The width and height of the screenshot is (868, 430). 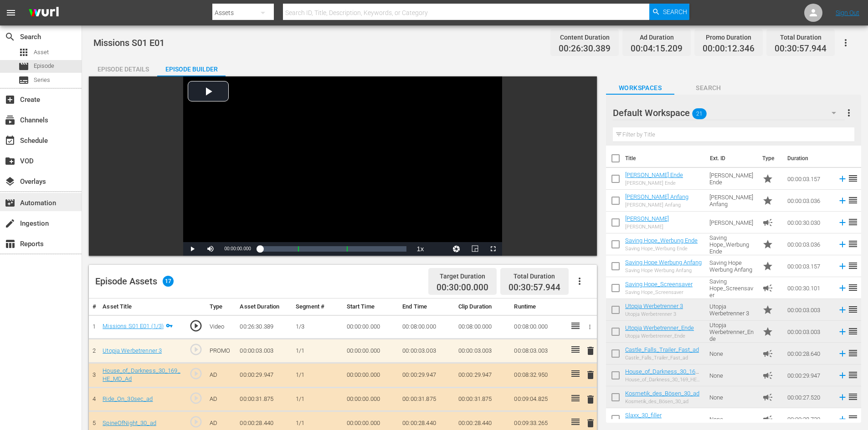 I want to click on a: Missions S01 E01 (1/3), so click(x=133, y=326).